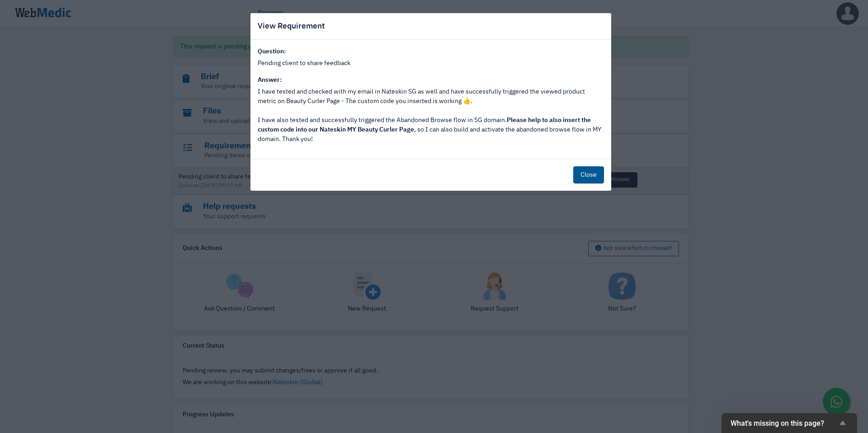 The image size is (868, 433). I want to click on strong: Question:, so click(272, 51).